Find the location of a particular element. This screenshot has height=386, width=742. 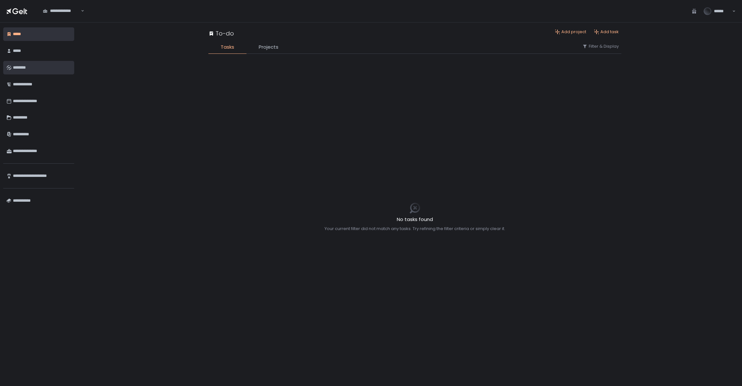

span: Projects is located at coordinates (268, 47).